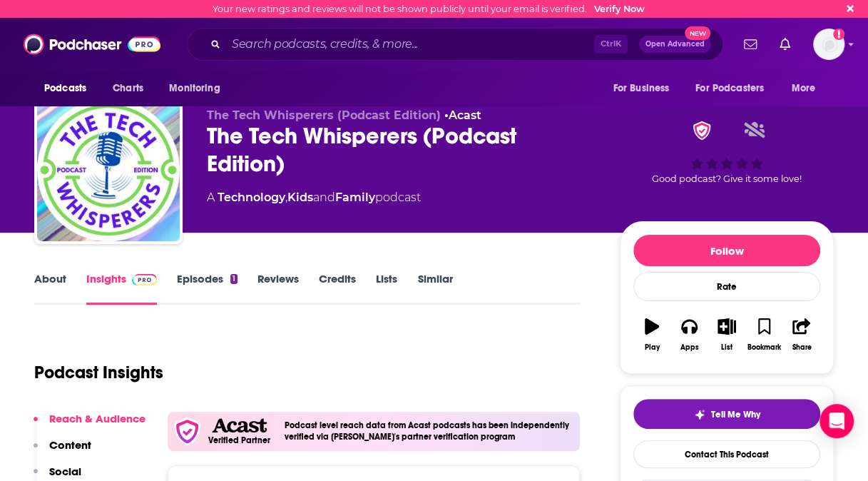  What do you see at coordinates (300, 197) in the screenshot?
I see `a: Kids` at bounding box center [300, 197].